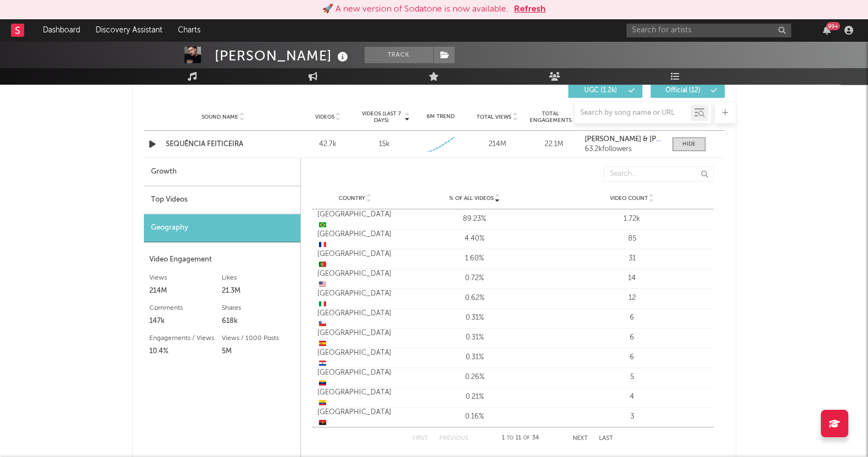  I want to click on div: Geography, so click(222, 228).